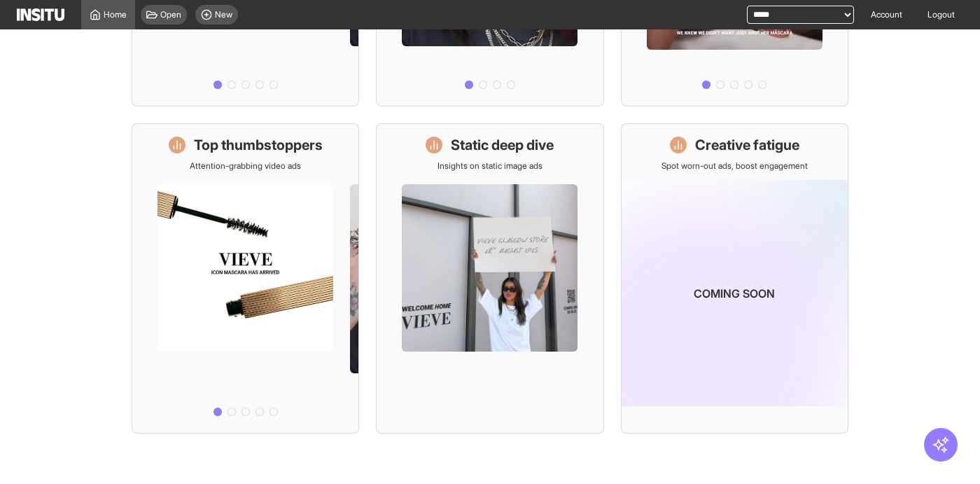  I want to click on span: Open, so click(171, 15).